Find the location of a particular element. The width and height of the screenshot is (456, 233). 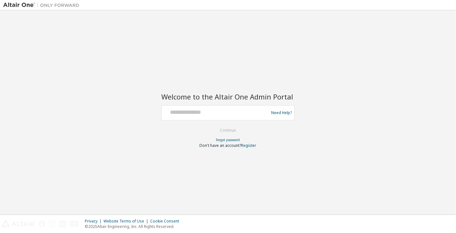

img: instagram.svg is located at coordinates (52, 224).